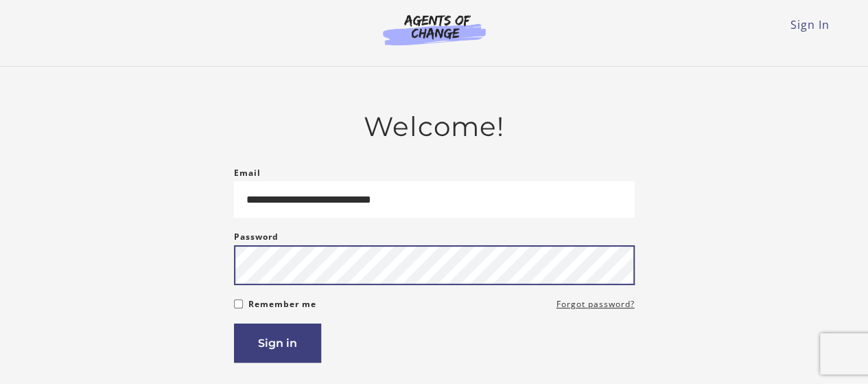 The width and height of the screenshot is (868, 384). Describe the element at coordinates (247, 173) in the screenshot. I see `label: Email` at that location.